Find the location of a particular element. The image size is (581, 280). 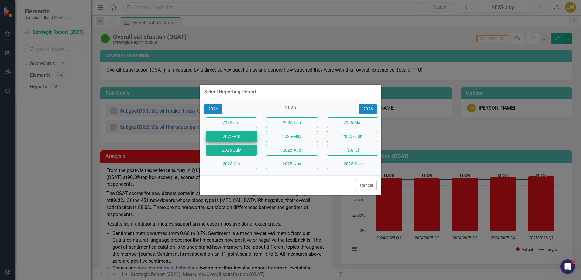

button: 2025-Aug is located at coordinates (292, 150).